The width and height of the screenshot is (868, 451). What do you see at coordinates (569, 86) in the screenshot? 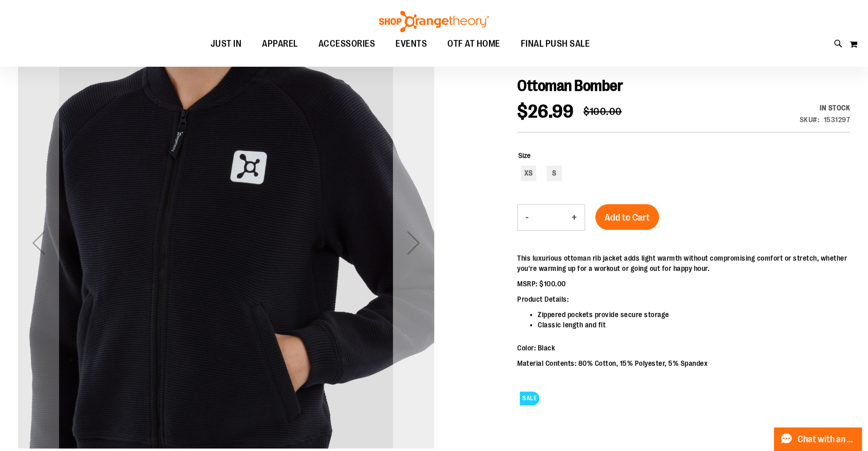
I see `span: Ottoman Bomber` at bounding box center [569, 86].